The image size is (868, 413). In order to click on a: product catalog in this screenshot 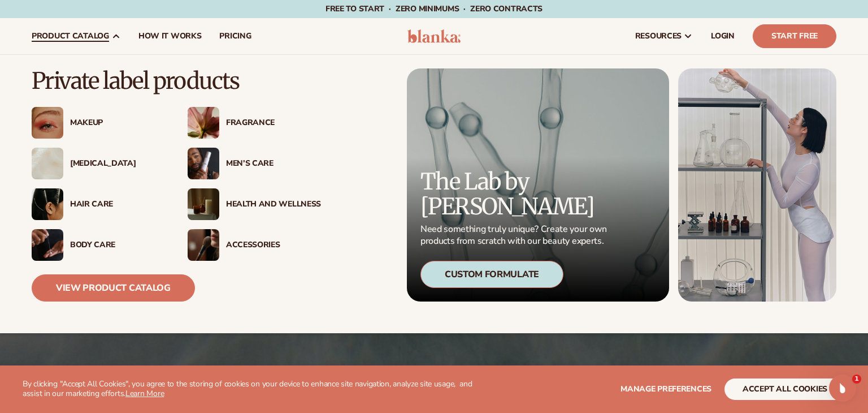, I will do `click(76, 36)`.